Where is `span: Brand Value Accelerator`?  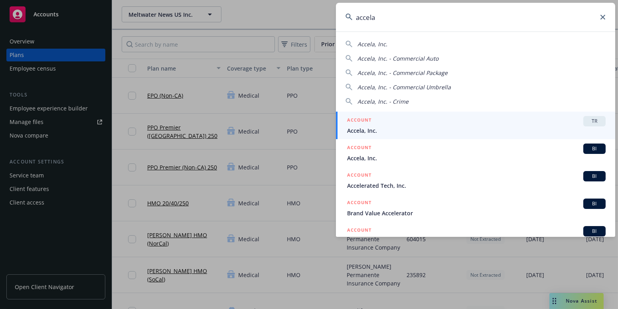 span: Brand Value Accelerator is located at coordinates (476, 213).